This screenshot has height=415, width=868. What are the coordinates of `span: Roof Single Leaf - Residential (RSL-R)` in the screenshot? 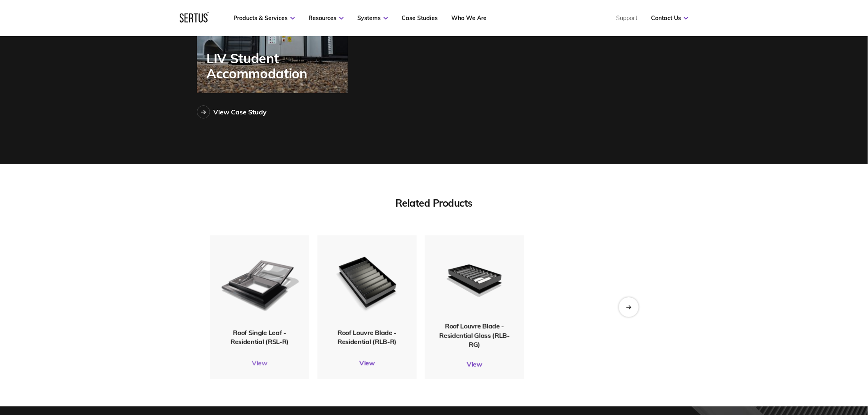 It's located at (260, 337).